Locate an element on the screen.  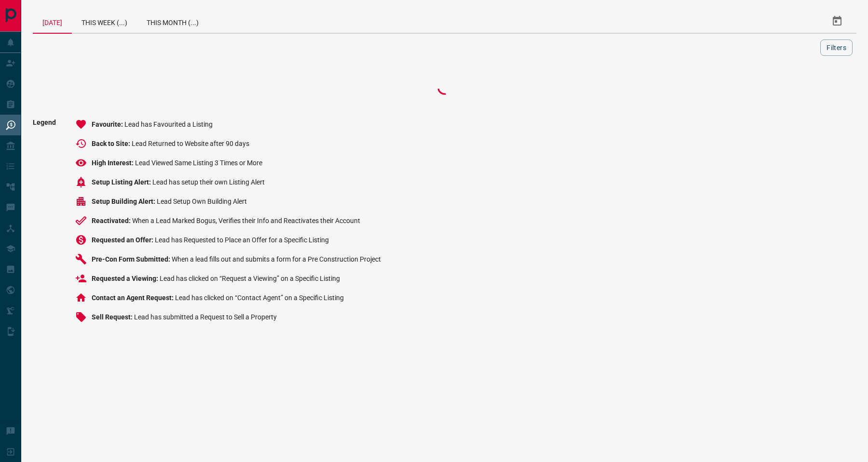
div: Loading is located at coordinates (445, 88).